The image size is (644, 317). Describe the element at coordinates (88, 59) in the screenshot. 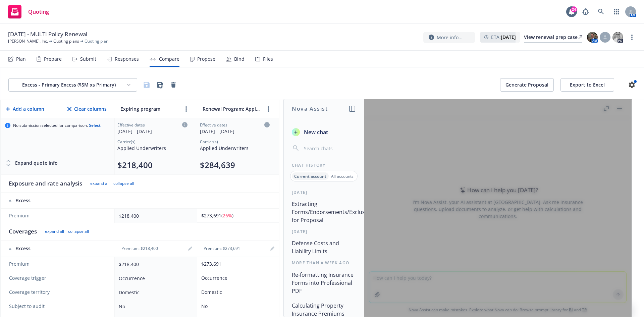

I see `div: Submit` at that location.